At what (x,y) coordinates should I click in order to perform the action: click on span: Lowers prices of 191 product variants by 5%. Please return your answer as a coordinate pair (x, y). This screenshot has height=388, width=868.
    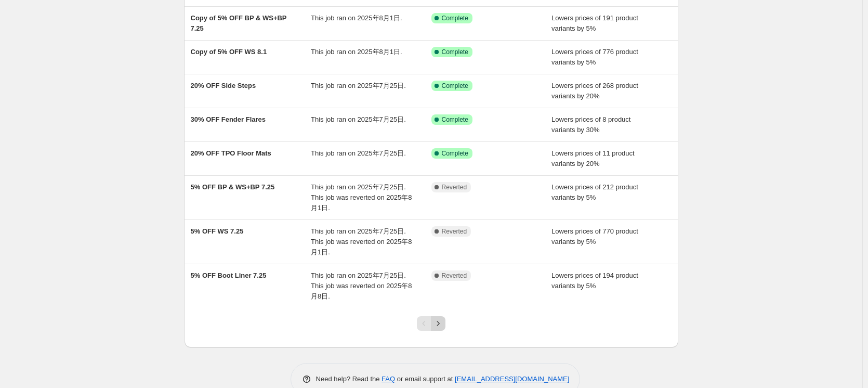
    Looking at the image, I should click on (595, 23).